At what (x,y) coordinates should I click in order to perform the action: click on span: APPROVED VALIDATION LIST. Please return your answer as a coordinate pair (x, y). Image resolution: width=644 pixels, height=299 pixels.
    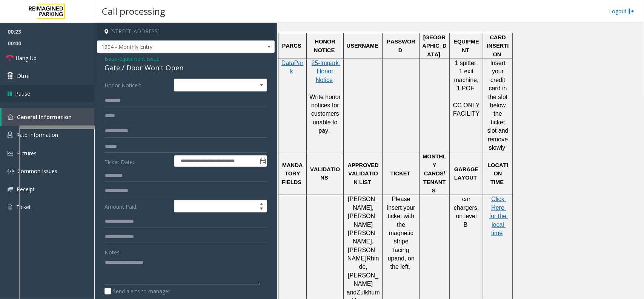
    Looking at the image, I should click on (364, 173).